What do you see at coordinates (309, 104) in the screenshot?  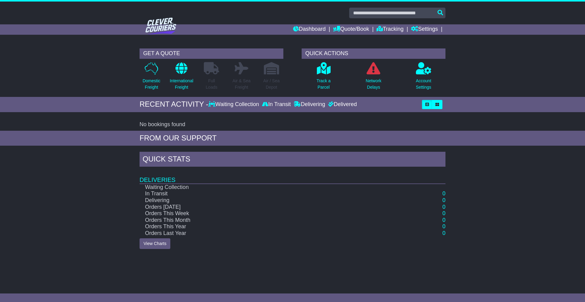 I see `div: Delivering` at bounding box center [309, 104].